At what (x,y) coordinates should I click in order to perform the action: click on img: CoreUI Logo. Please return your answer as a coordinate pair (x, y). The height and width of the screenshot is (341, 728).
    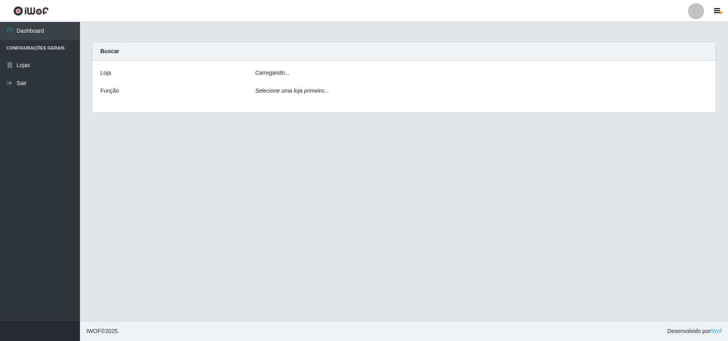
    Looking at the image, I should click on (31, 11).